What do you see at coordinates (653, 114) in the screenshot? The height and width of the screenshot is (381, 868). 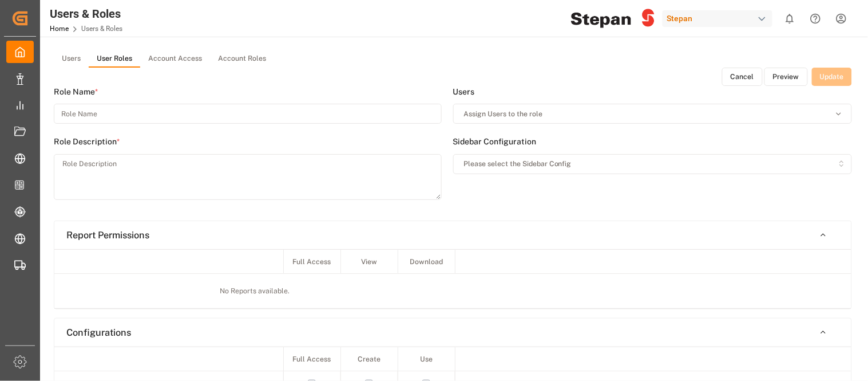 I see `button: Assign Users to the role` at bounding box center [653, 114].